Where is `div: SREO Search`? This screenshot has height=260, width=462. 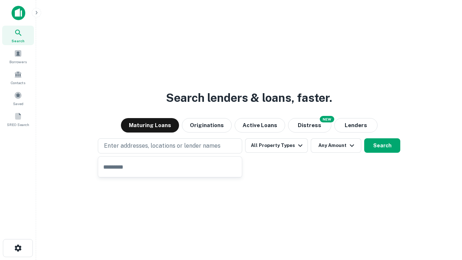 div: SREO Search is located at coordinates (18, 119).